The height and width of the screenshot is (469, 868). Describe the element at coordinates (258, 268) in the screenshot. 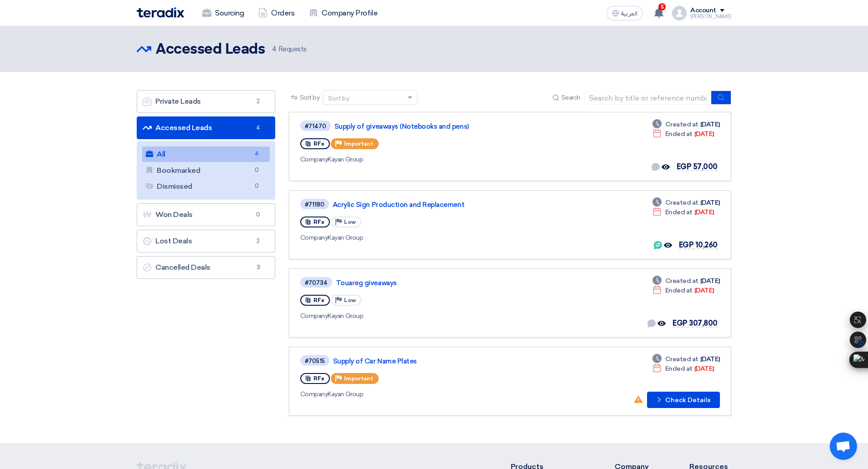

I see `span: 3` at that location.